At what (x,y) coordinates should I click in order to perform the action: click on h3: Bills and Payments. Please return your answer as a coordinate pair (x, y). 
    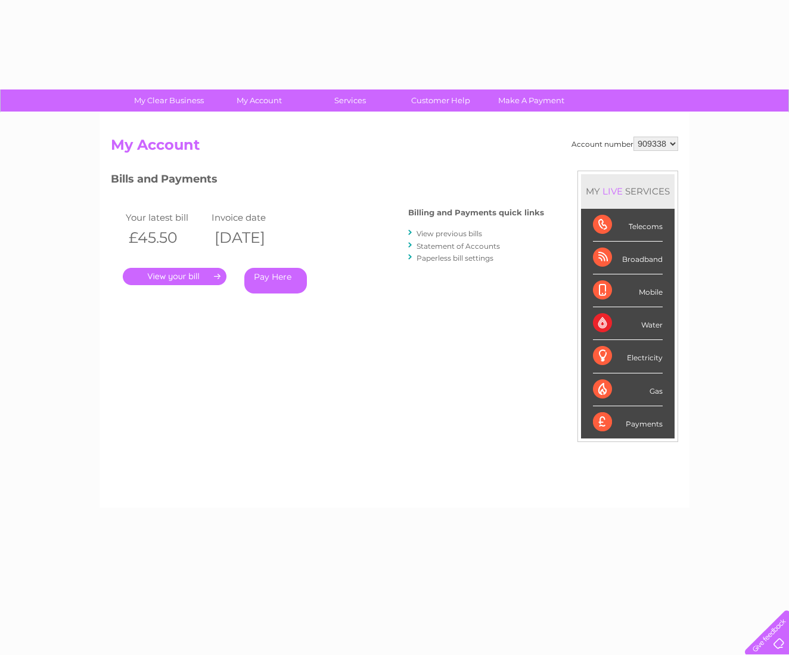
    Looking at the image, I should click on (327, 181).